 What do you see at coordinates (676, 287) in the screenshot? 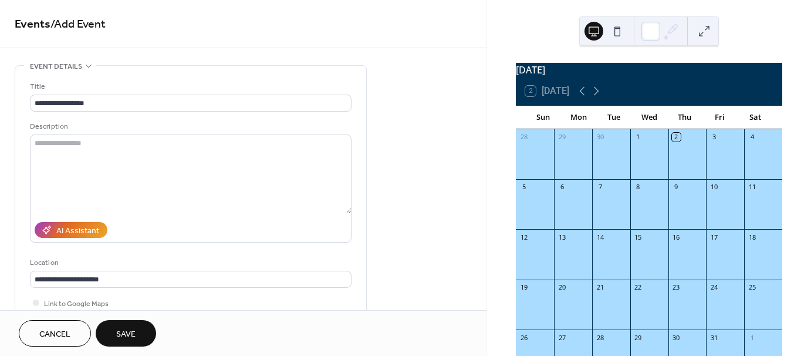
I see `div: 23` at bounding box center [676, 287].